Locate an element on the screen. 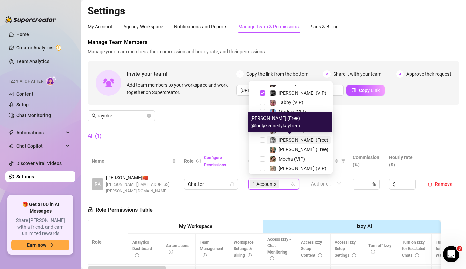  span: Maddie (VIP) is located at coordinates (292, 112).